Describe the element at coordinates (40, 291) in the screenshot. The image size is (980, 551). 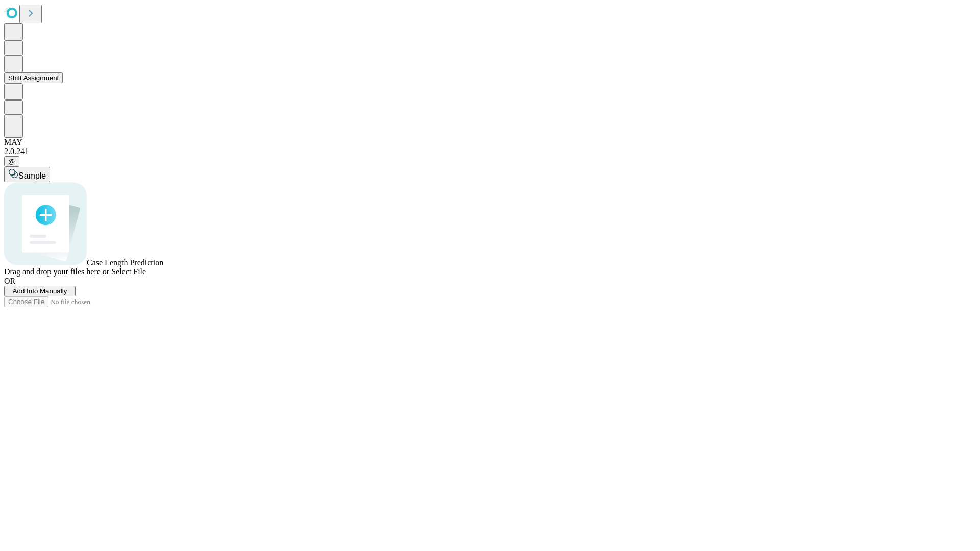
I see `button: Add Info Manually` at that location.